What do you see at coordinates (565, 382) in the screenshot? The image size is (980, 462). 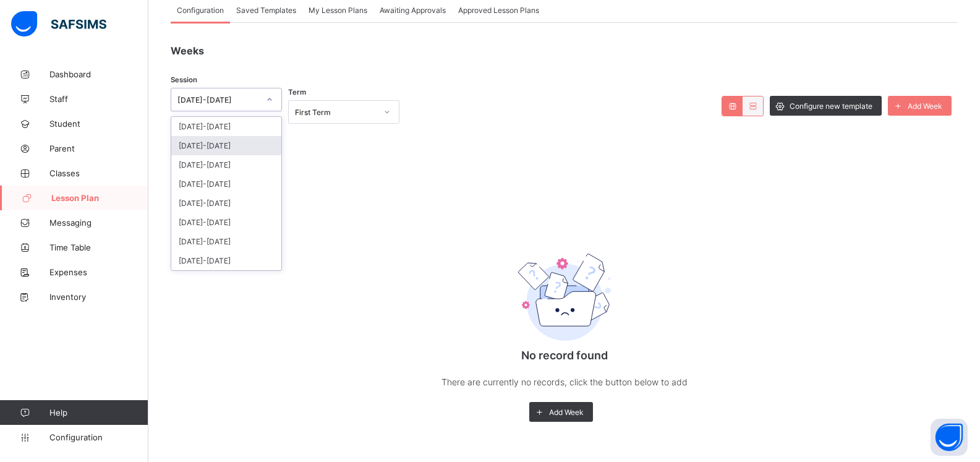 I see `p: There are currently no records, click the button below to add` at bounding box center [565, 382].